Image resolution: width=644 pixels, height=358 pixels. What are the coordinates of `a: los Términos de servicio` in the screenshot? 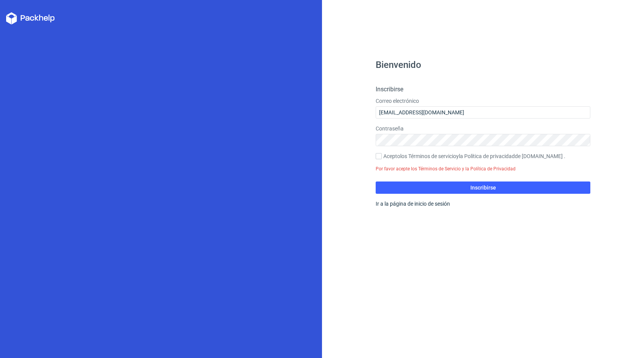 It's located at (428, 156).